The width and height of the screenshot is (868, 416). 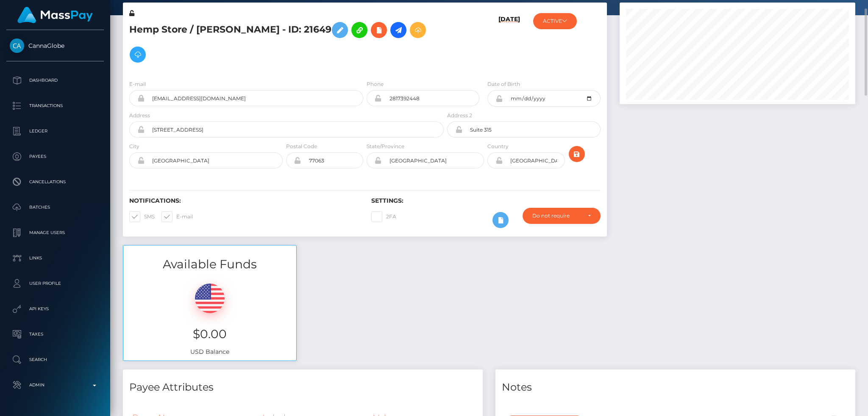 What do you see at coordinates (55, 81) in the screenshot?
I see `p: Dashboard` at bounding box center [55, 81].